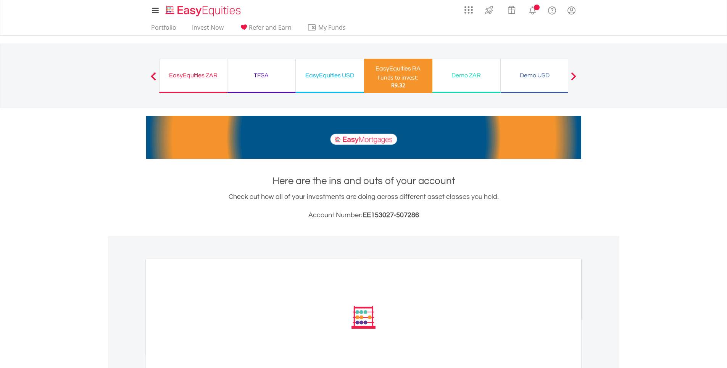 The image size is (727, 368). Describe the element at coordinates (261, 76) in the screenshot. I see `div: TFSA` at that location.